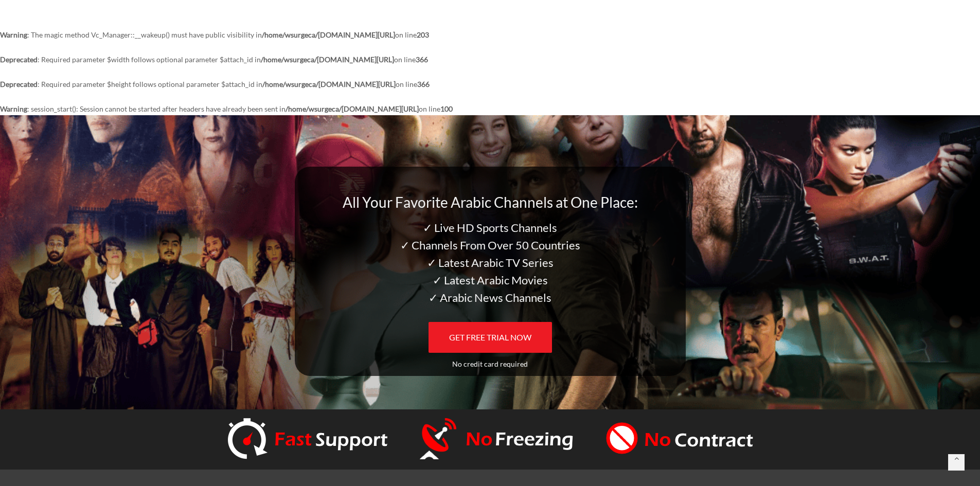  Describe the element at coordinates (490, 280) in the screenshot. I see `span: ✓ Latest Arabic Movies` at that location.